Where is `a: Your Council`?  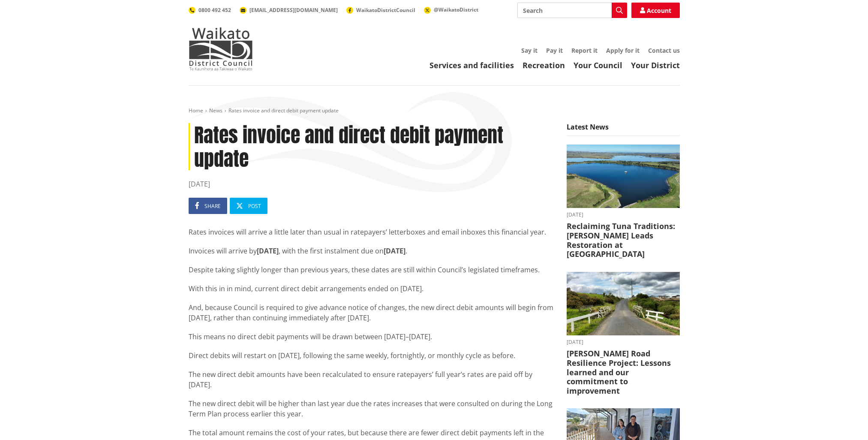 a: Your Council is located at coordinates (598, 65).